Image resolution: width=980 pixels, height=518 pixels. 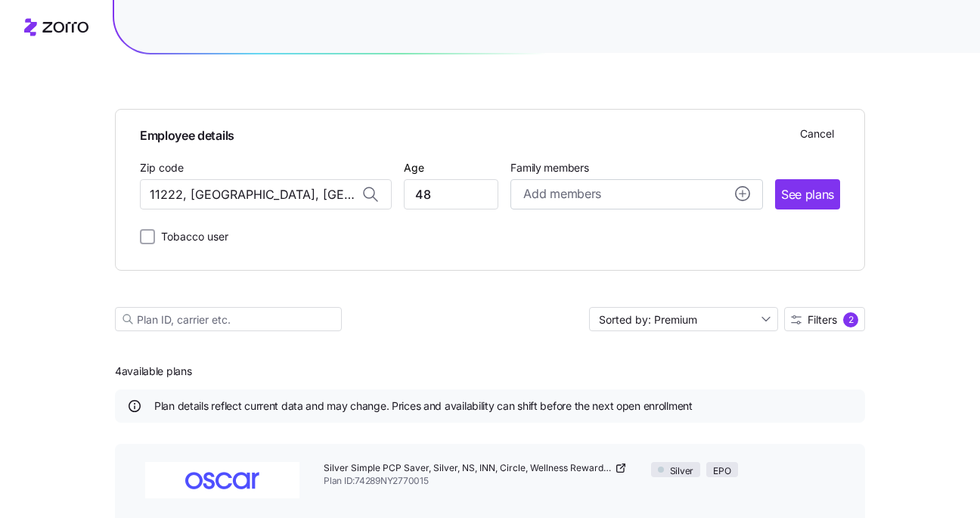 What do you see at coordinates (808, 194) in the screenshot?
I see `span: See plans` at bounding box center [808, 194].